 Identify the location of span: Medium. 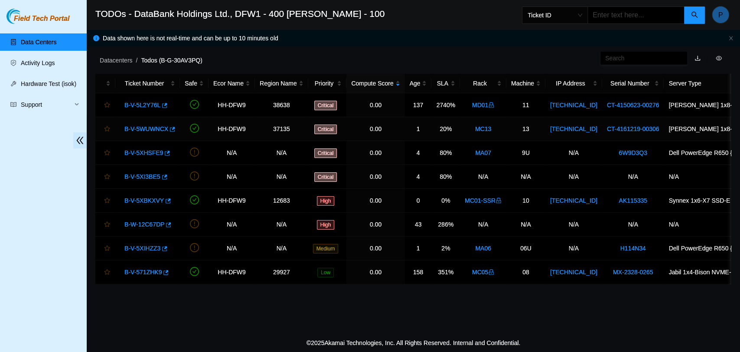
(326, 249).